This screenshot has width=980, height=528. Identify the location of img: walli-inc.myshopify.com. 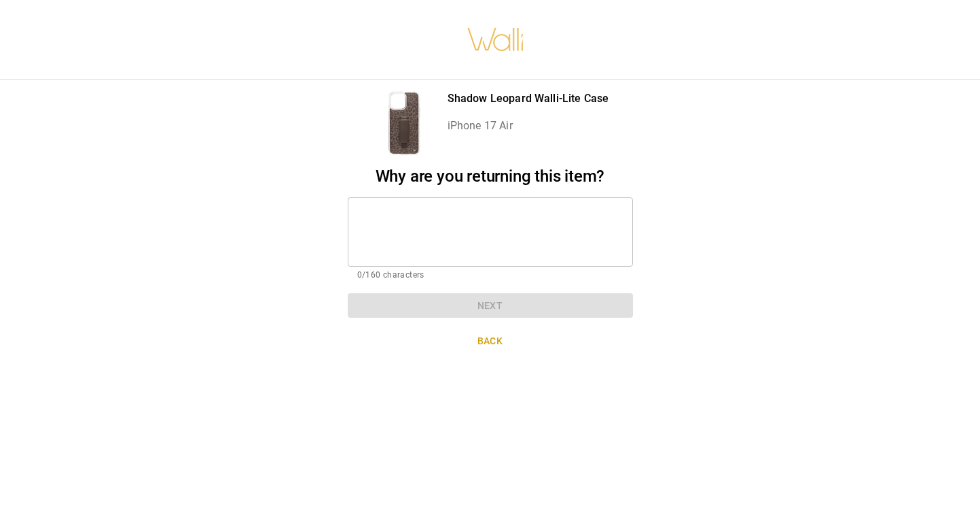
(496, 39).